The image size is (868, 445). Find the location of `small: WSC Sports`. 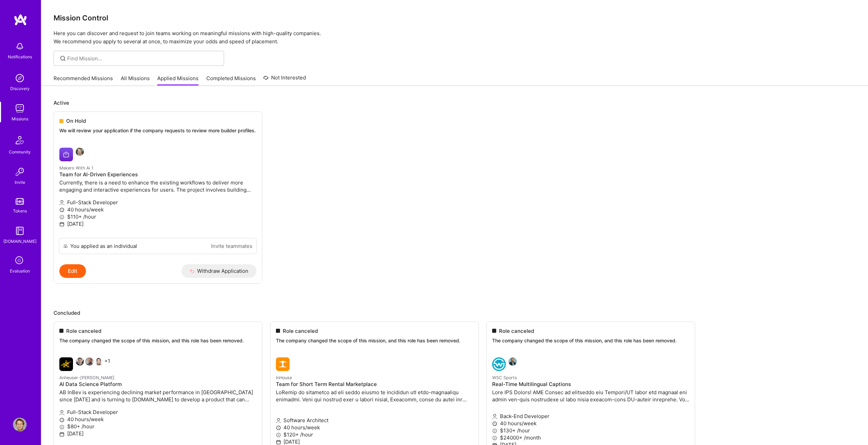

small: WSC Sports is located at coordinates (505, 377).